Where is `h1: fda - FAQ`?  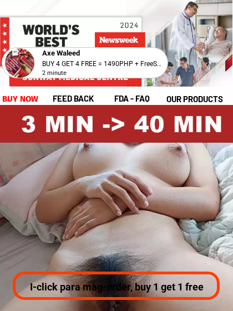
h1: fda - FAQ is located at coordinates (146, 98).